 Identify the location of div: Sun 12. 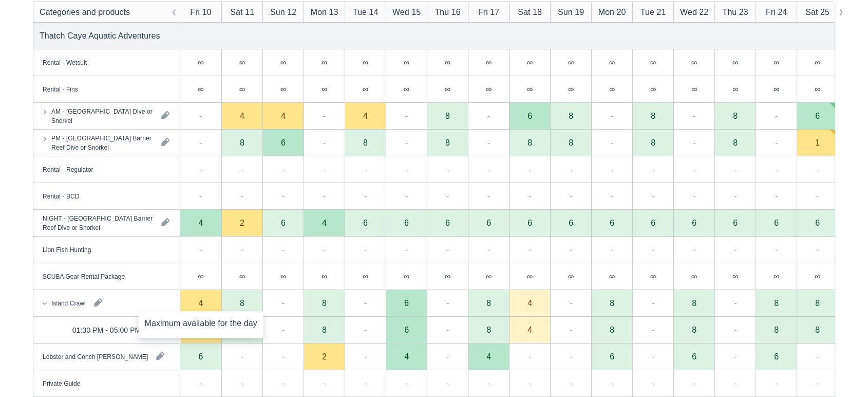
(283, 12).